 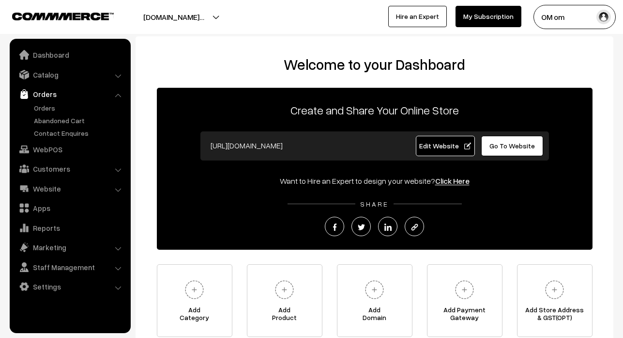 I want to click on a: Go To Website, so click(x=512, y=146).